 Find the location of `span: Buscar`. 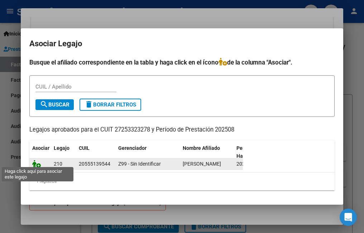

span: Buscar is located at coordinates (54, 105).